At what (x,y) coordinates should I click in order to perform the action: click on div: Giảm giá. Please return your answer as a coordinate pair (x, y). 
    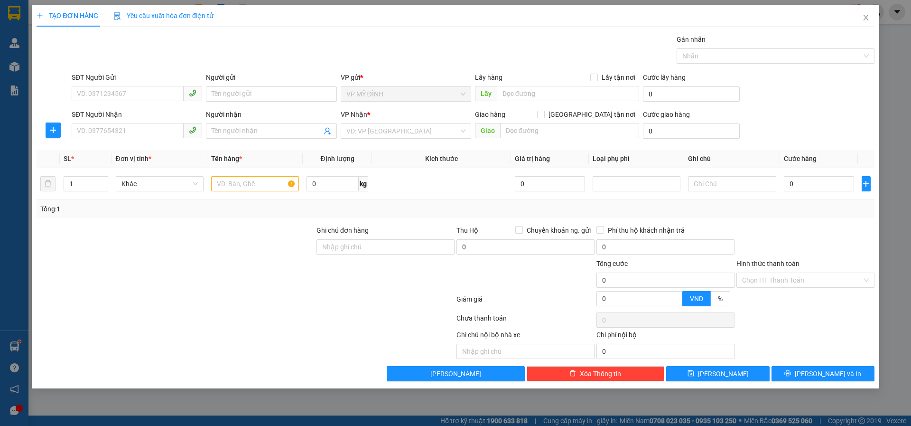
    Looking at the image, I should click on (525, 302).